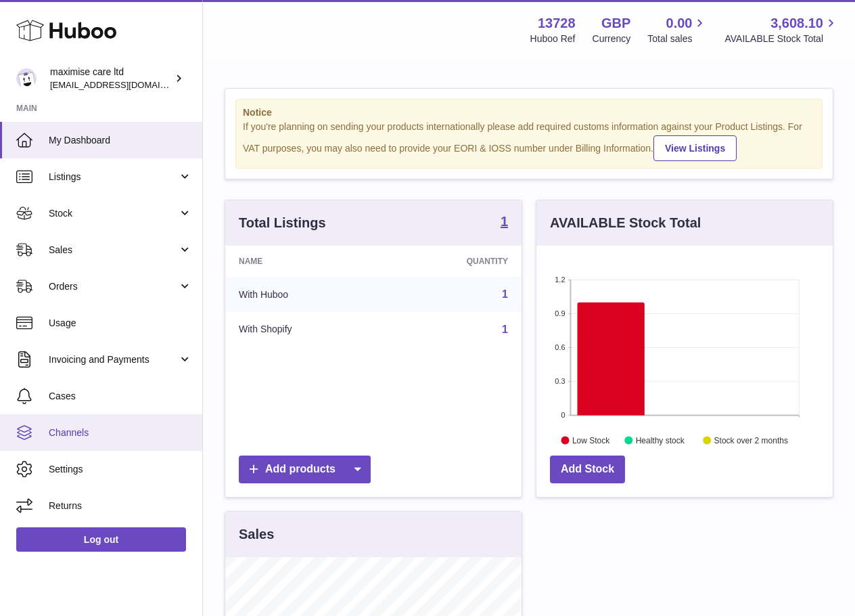 This screenshot has height=616, width=855. What do you see at coordinates (560, 280) in the screenshot?
I see `text: 1.2` at bounding box center [560, 280].